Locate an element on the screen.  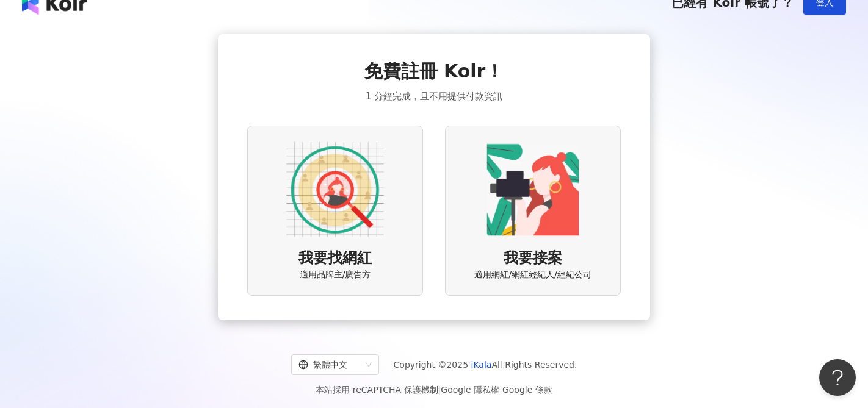
img: AD identity option is located at coordinates (335, 190).